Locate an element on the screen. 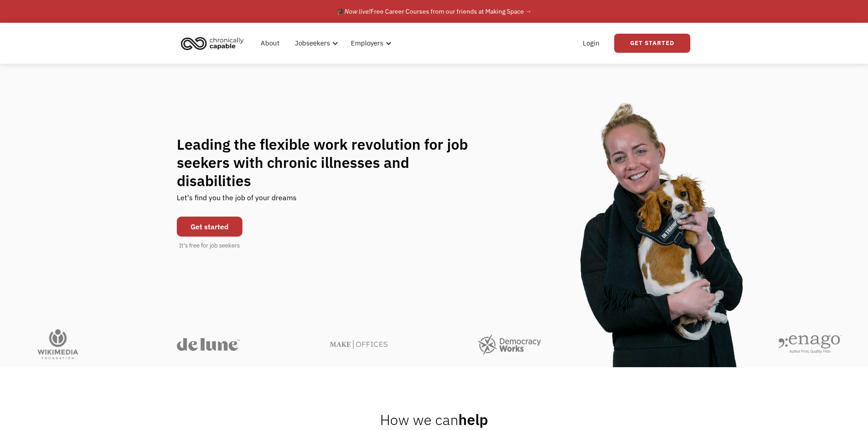  a: Get Started is located at coordinates (652, 43).